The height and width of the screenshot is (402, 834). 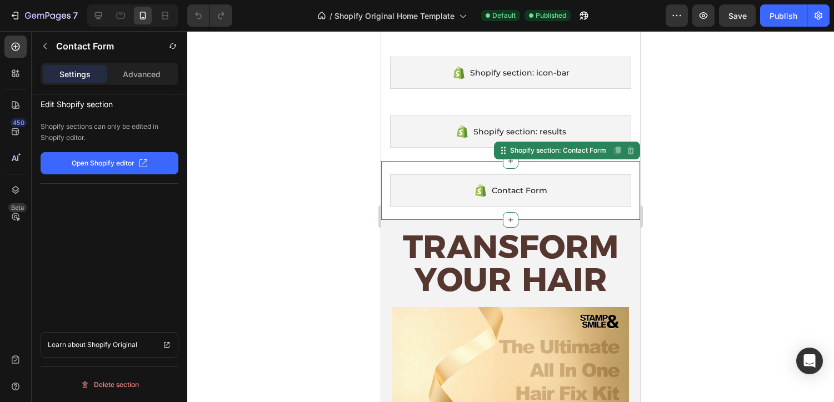 What do you see at coordinates (75, 74) in the screenshot?
I see `p: Settings` at bounding box center [75, 74].